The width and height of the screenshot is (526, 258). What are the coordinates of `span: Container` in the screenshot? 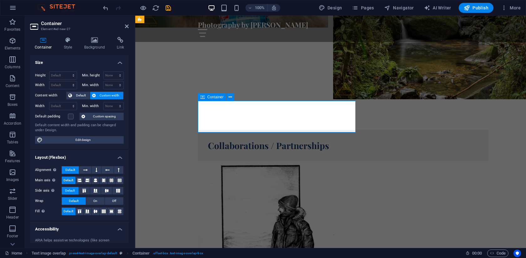 It's located at (215, 97).